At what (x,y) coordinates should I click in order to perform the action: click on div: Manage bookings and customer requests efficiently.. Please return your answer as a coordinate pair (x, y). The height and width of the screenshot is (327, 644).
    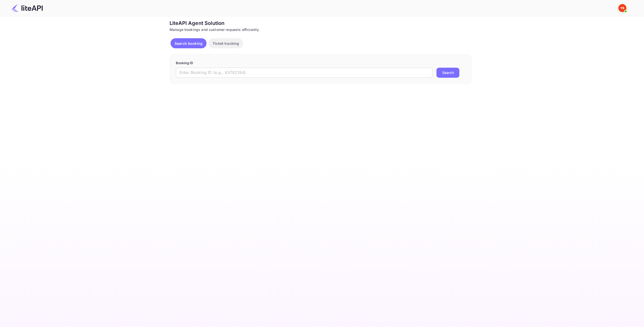
    Looking at the image, I should click on (320, 29).